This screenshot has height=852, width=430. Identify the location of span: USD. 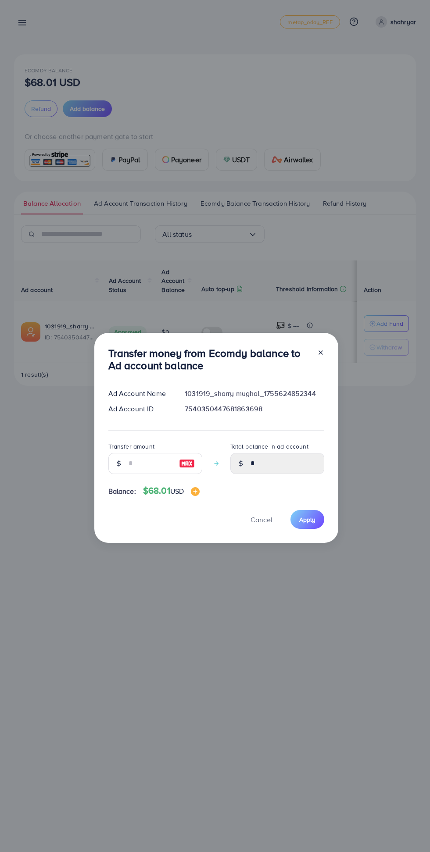
(177, 491).